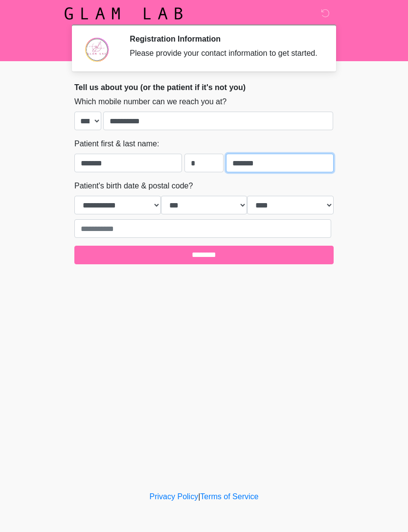  Describe the element at coordinates (224, 39) in the screenshot. I see `h2: Registration Information` at that location.